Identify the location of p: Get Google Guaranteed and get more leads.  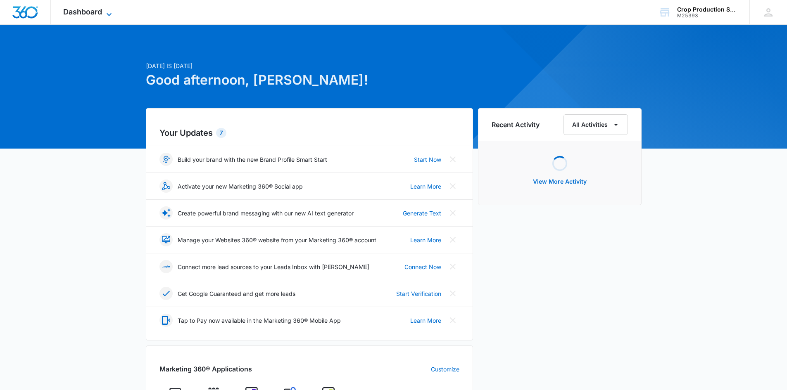
(236, 294).